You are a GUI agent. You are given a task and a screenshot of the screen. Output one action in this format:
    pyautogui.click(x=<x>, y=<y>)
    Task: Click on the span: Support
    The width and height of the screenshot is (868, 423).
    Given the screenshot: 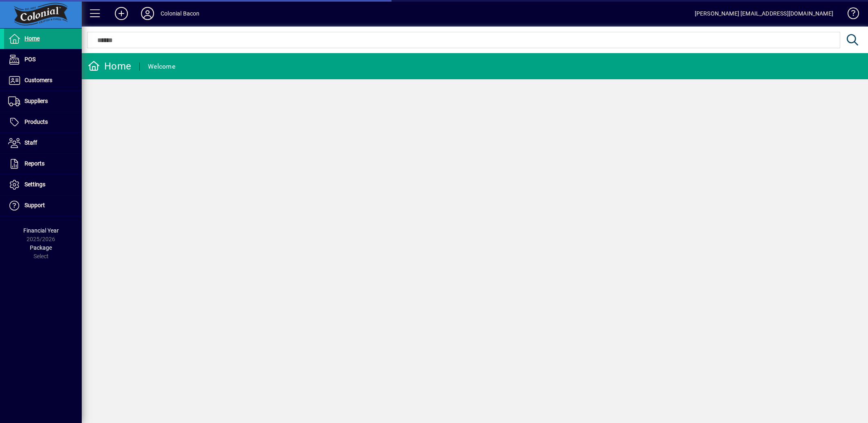 What is the action you would take?
    pyautogui.click(x=35, y=205)
    